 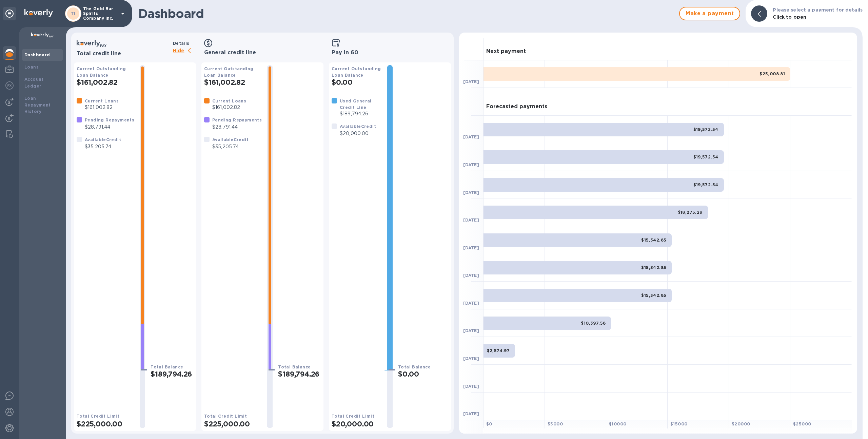 I want to click on b: Loan Repayment History, so click(x=38, y=105).